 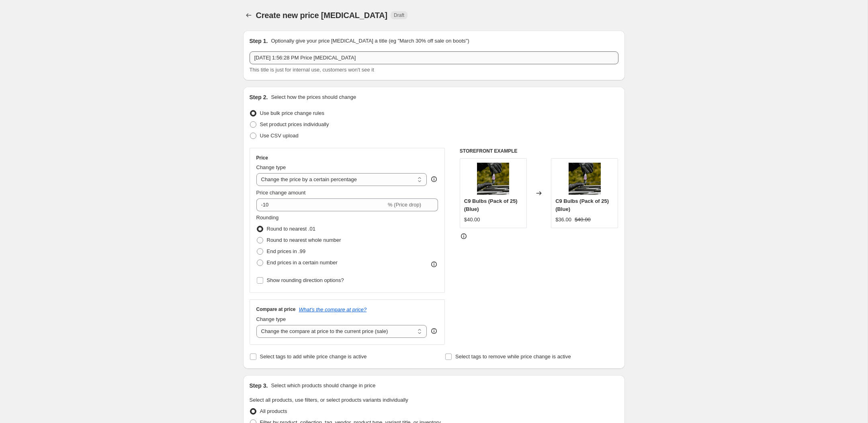 What do you see at coordinates (302, 262) in the screenshot?
I see `span: End prices in a certain number` at bounding box center [302, 262].